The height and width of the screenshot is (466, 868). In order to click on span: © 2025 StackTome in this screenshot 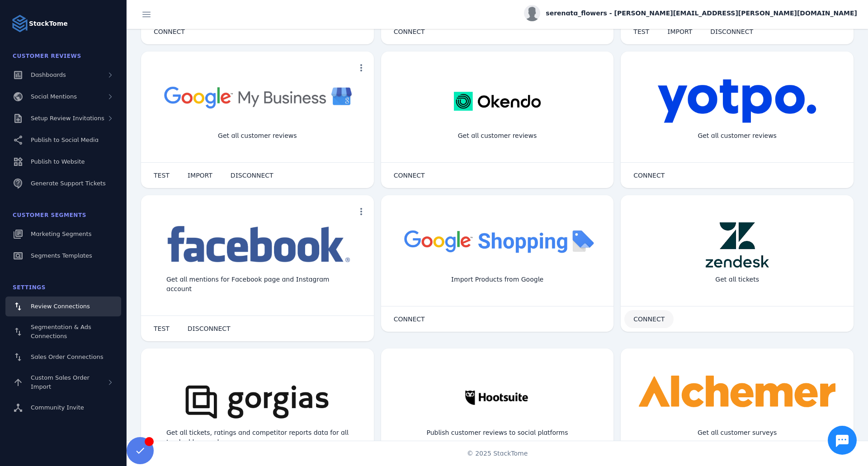, I will do `click(497, 453)`.